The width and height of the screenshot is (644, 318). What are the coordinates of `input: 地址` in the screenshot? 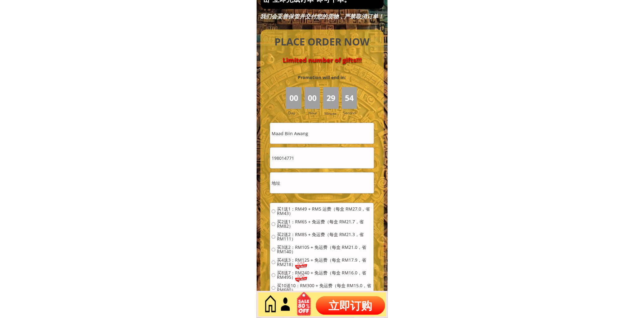 It's located at (322, 183).